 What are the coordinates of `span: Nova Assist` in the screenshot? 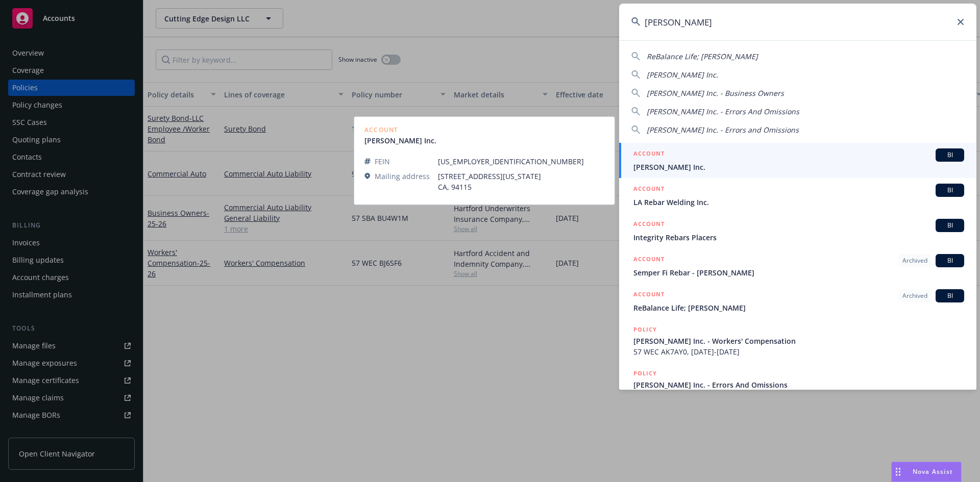 It's located at (933, 471).